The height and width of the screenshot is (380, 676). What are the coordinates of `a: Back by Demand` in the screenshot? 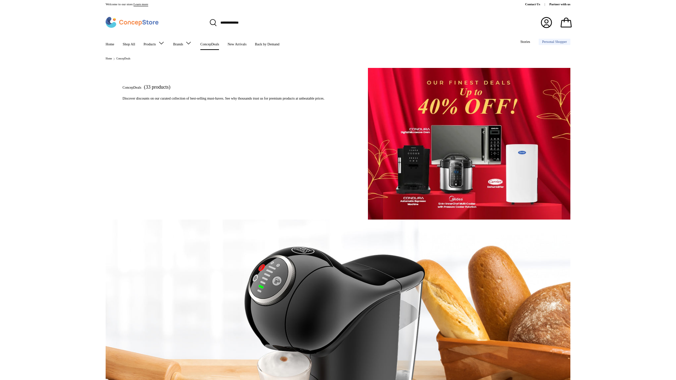 It's located at (267, 44).